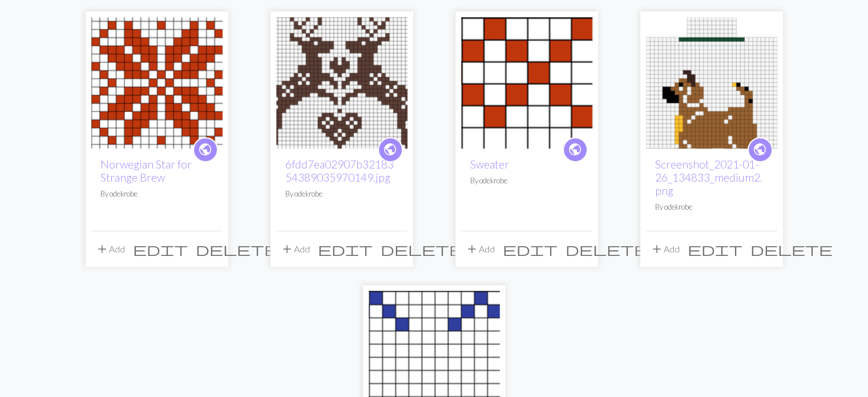 The height and width of the screenshot is (397, 868). Describe the element at coordinates (527, 83) in the screenshot. I see `img: Sweater` at that location.